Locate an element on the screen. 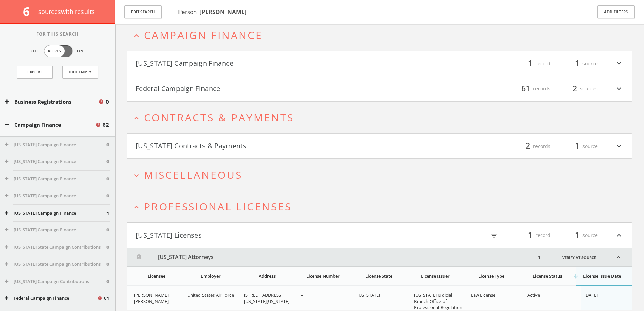 This screenshot has width=644, height=311. button: Campaign Finance is located at coordinates (50, 125).